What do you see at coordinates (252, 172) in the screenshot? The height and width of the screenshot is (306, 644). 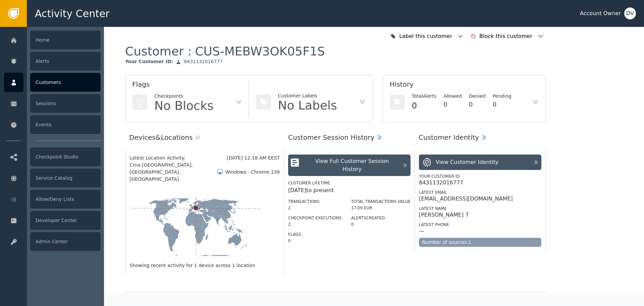 I see `div: Windows - Chrome 139` at bounding box center [252, 172].